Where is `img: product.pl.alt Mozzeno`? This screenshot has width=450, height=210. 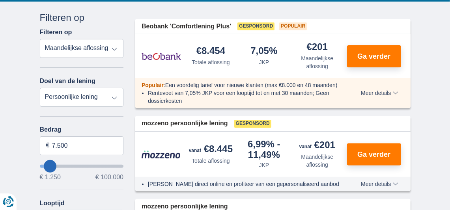
img: product.pl.alt Mozzeno is located at coordinates (161, 155).